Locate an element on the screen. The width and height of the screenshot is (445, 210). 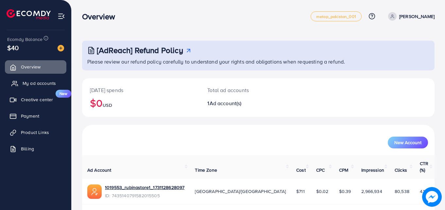
a: My ad accounts is located at coordinates (36, 83).